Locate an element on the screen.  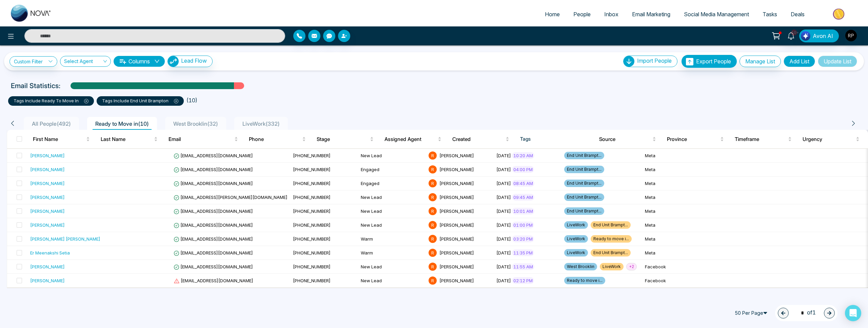
span: Last Name is located at coordinates (126, 140).